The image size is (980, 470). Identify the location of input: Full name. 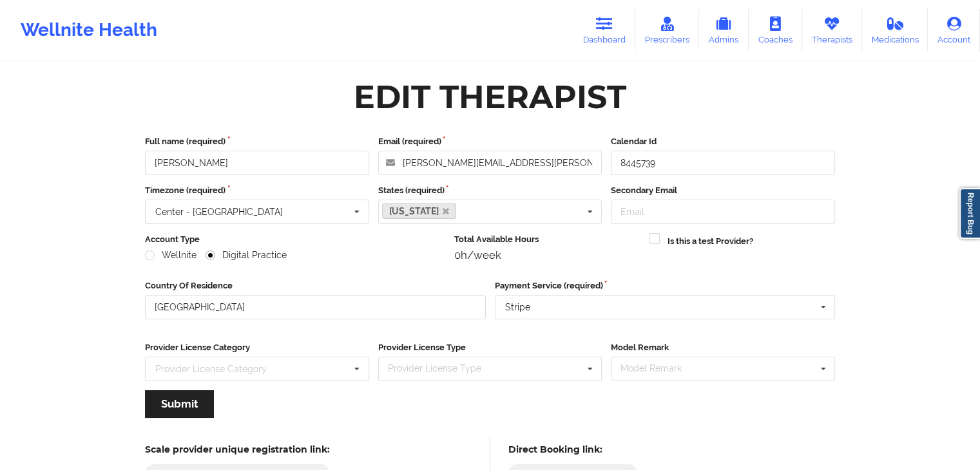
(257, 163).